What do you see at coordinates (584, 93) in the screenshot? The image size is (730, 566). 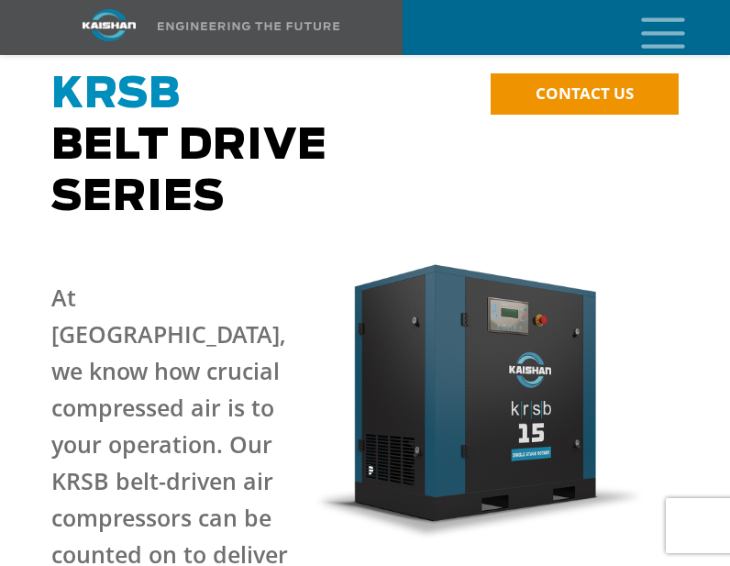 I see `span: CONTACT US` at bounding box center [584, 93].